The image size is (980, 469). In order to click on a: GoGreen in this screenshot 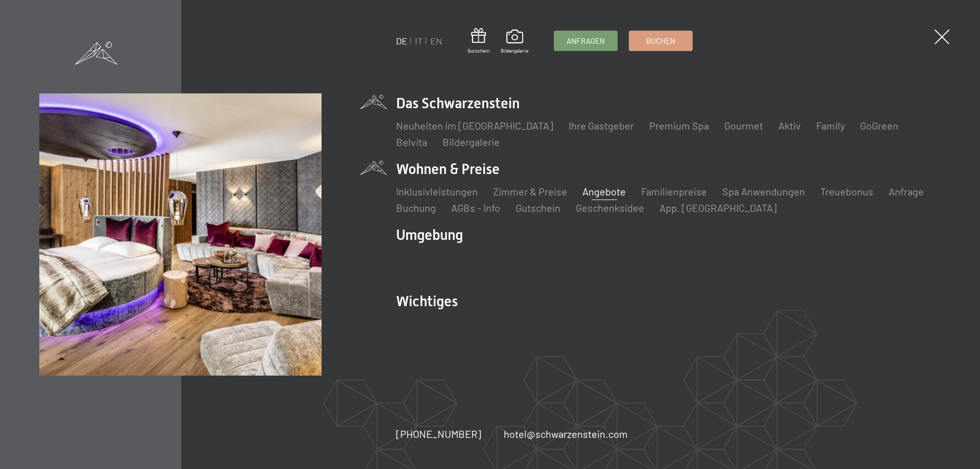, I will do `click(879, 125)`.